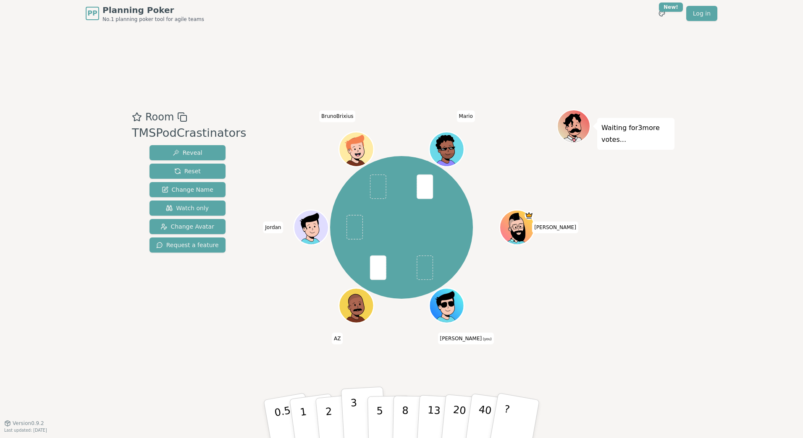 This screenshot has height=438, width=803. Describe the element at coordinates (187, 245) in the screenshot. I see `button: Request a feature` at that location.